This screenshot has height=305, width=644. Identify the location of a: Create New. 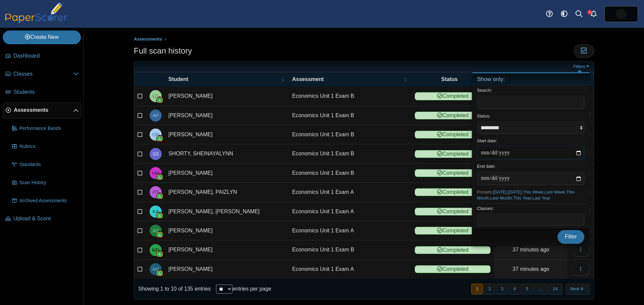
(41, 37).